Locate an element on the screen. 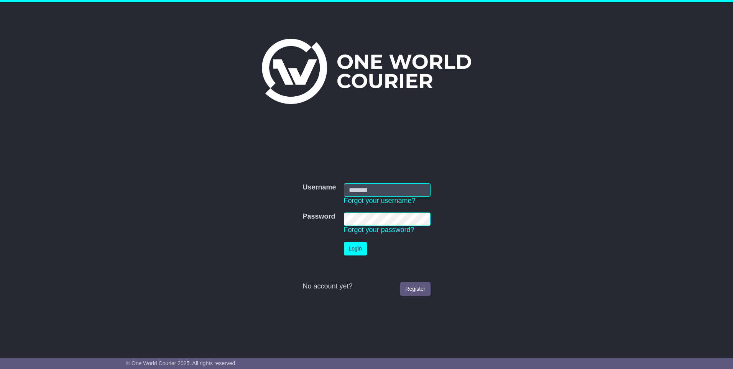  div: No account yet? is located at coordinates (366, 286).